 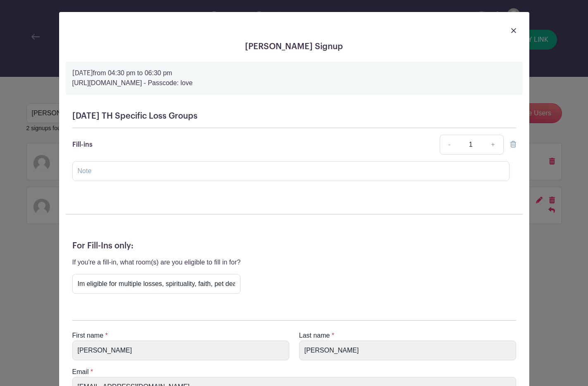 I want to click on img: close_button-5f87c8562297e5c2d7936805f587ecaba9071eb48480494691a3f1689db116b3.svg, so click(x=514, y=31).